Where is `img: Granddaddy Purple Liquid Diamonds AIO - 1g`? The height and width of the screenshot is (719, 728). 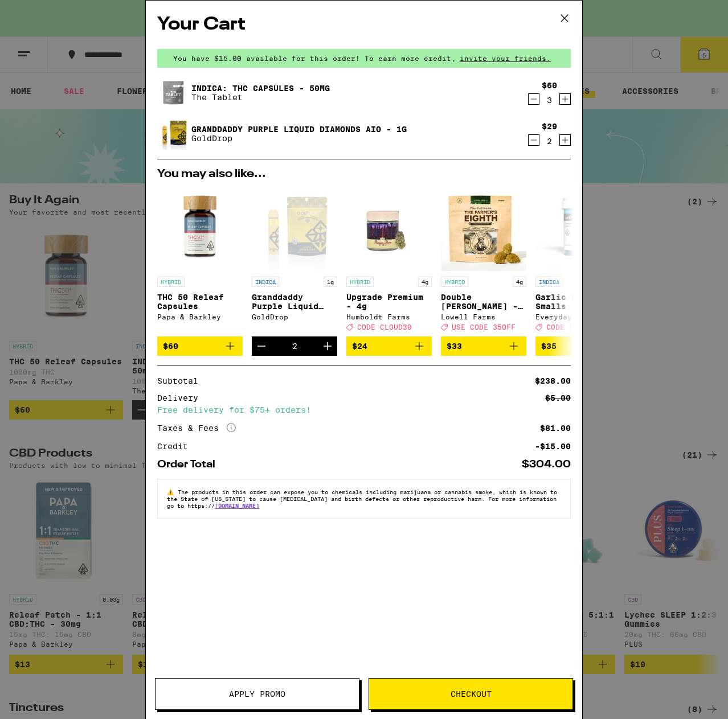 img: Granddaddy Purple Liquid Diamonds AIO - 1g is located at coordinates (173, 133).